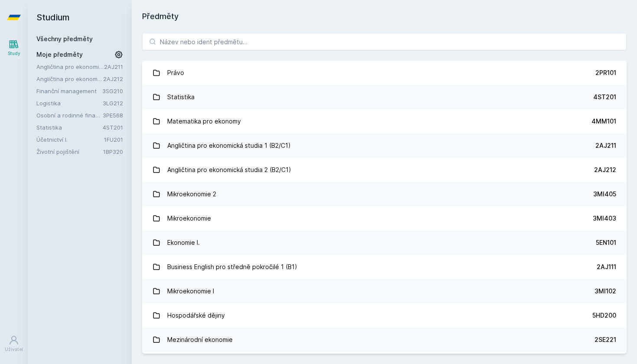 The height and width of the screenshot is (364, 637). What do you see at coordinates (385, 146) in the screenshot?
I see `a: Angličtina pro ekonomická studia 1 (B2/C1) 2AJ211` at bounding box center [385, 146].